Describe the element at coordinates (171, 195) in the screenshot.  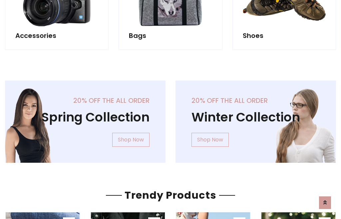
I see `span: Trendy Products` at that location.